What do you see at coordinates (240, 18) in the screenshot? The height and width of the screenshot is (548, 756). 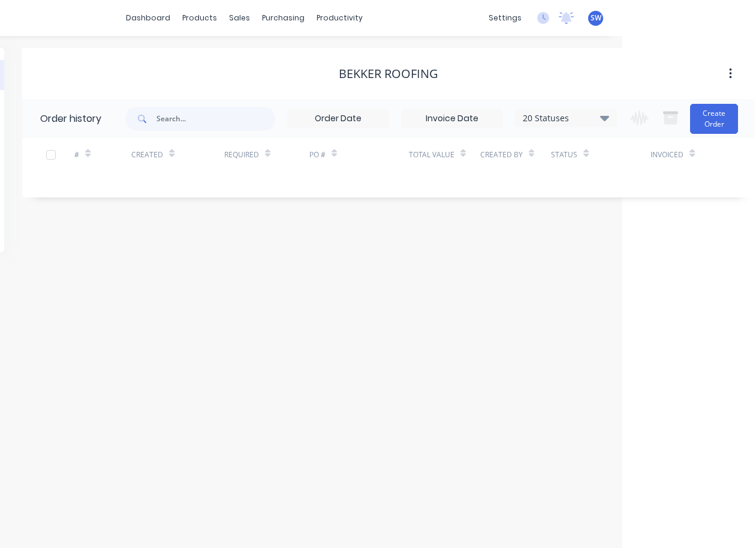 I see `div: sales` at bounding box center [240, 18].